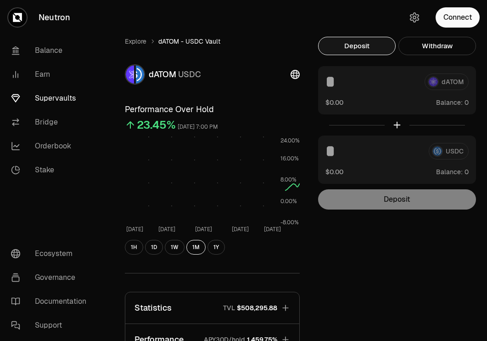  I want to click on tspan: 16.00%, so click(290, 158).